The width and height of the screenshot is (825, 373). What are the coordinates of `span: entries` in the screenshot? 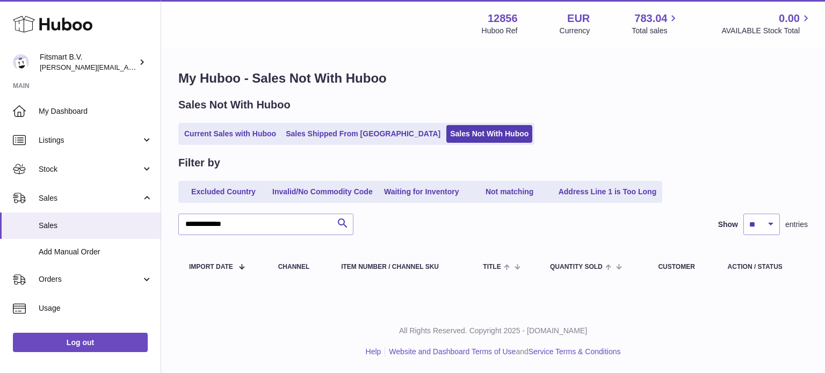 It's located at (796, 224).